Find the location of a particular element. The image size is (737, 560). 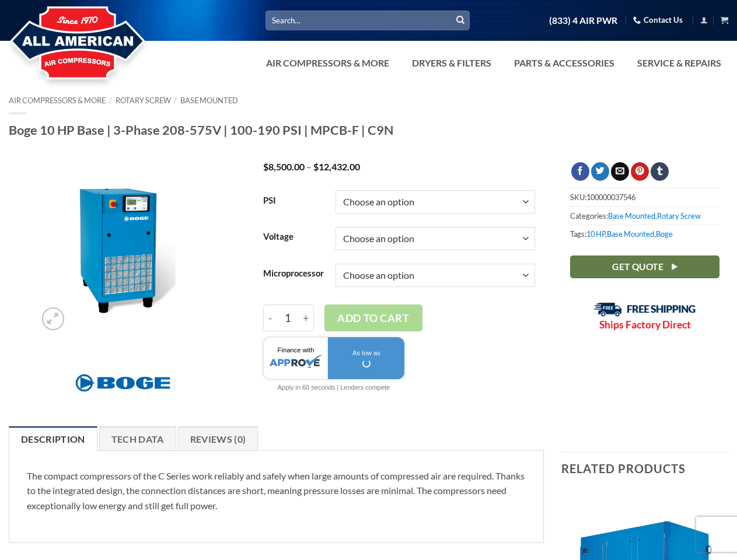

a: View cart is located at coordinates (725, 20).